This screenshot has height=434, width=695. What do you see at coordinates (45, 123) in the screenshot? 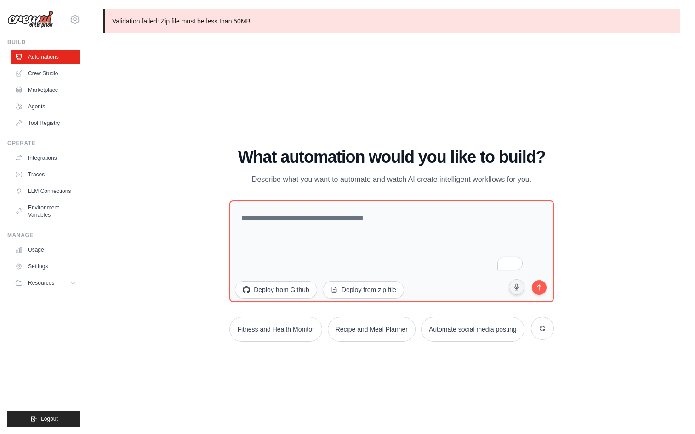
I see `a: Tool Registry` at bounding box center [45, 123].